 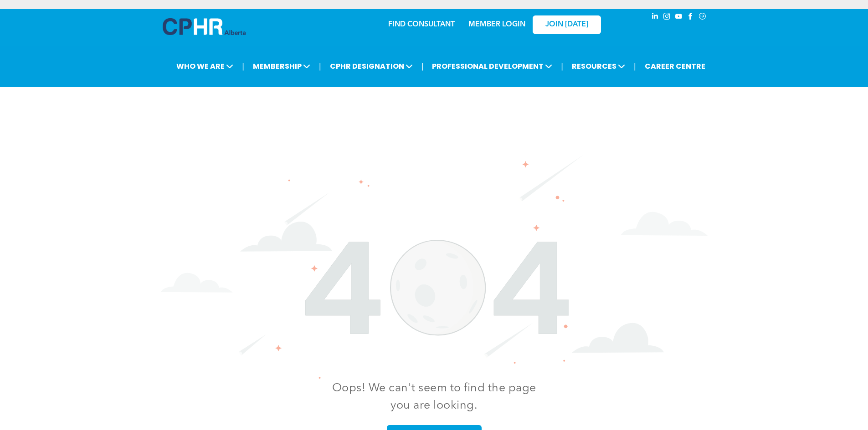 I want to click on span: MEMBERSHIP, so click(x=282, y=66).